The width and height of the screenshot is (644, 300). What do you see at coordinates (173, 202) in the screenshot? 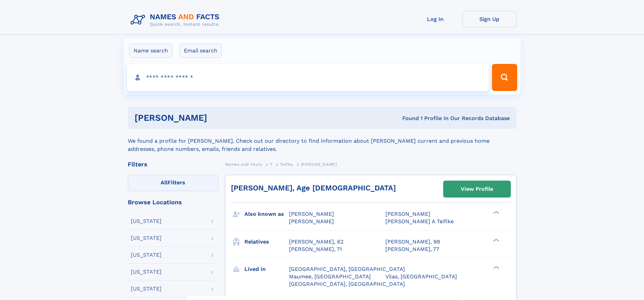
I see `div: Browse Locations` at bounding box center [173, 202].